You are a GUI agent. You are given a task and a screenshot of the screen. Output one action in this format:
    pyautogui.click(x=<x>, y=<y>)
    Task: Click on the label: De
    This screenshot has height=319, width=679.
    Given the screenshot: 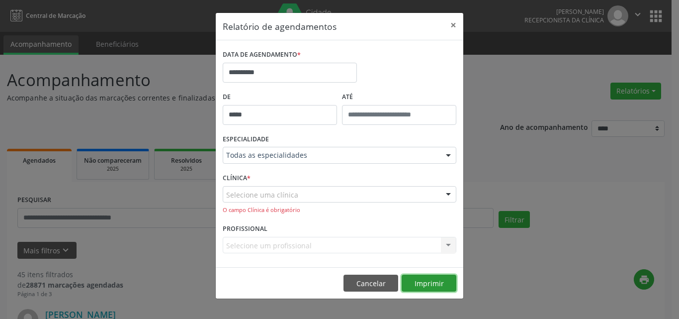 What is the action you would take?
    pyautogui.click(x=280, y=97)
    